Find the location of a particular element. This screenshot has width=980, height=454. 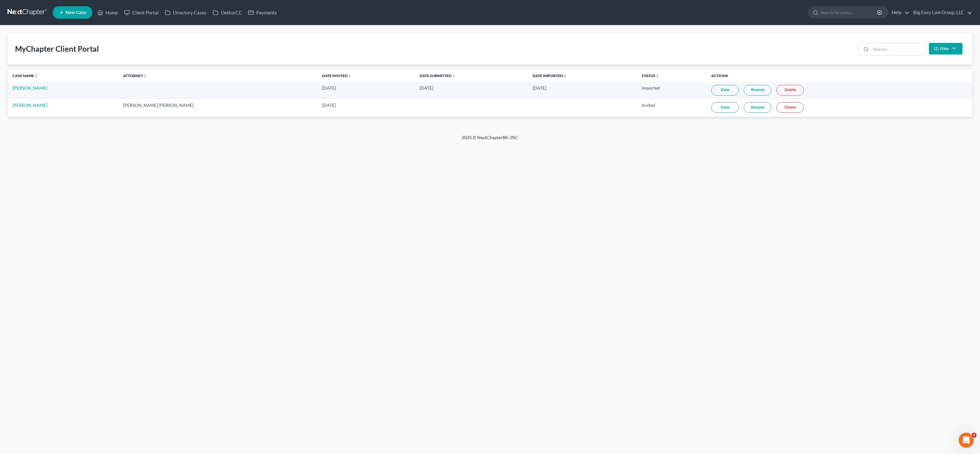

a: Big Easy Law Group, LLC is located at coordinates (942, 13).